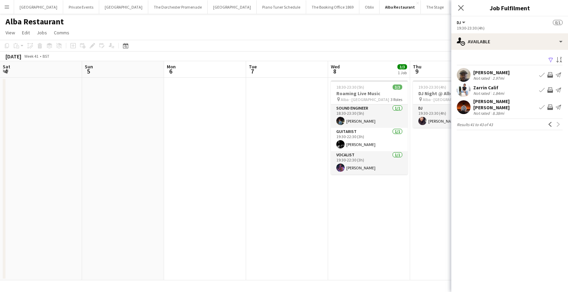 Image resolution: width=568 pixels, height=292 pixels. Describe the element at coordinates (61, 33) in the screenshot. I see `a: Comms` at that location.